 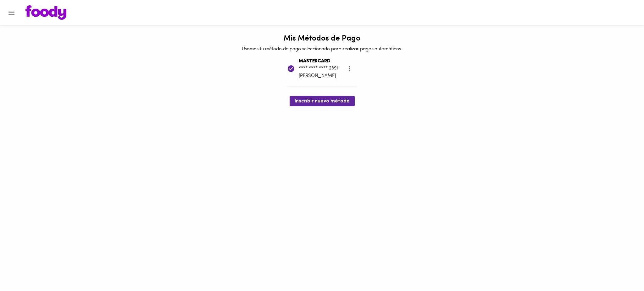 I want to click on button: Menu, so click(x=11, y=13).